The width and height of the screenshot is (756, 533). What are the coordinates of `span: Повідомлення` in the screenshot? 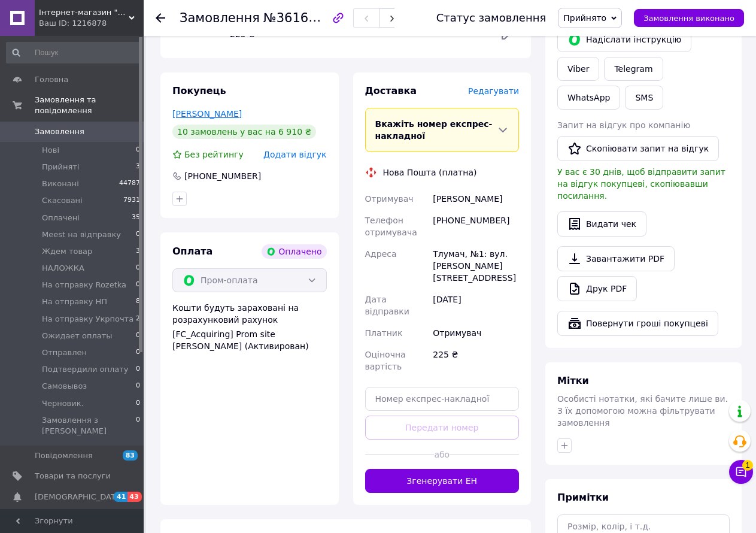 It's located at (64, 455).